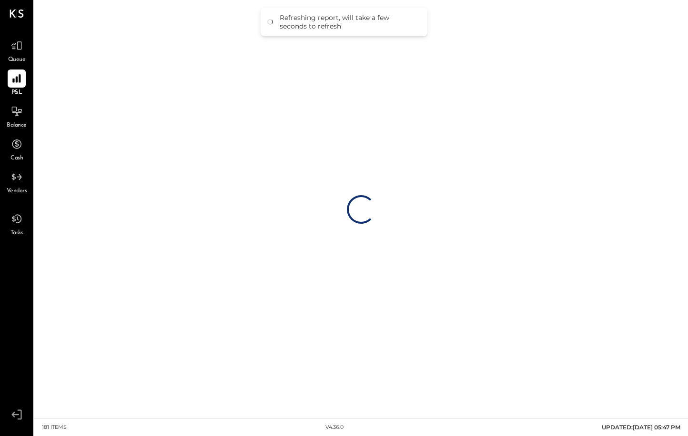 The height and width of the screenshot is (436, 688). Describe the element at coordinates (17, 126) in the screenshot. I see `span: Balance` at that location.